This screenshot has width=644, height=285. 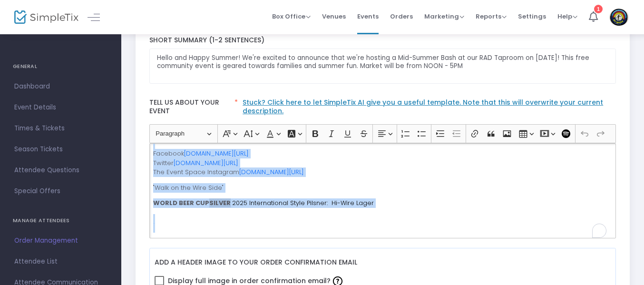 What do you see at coordinates (382, 188) in the screenshot?
I see `p: "Walk on the Wire Side"` at bounding box center [382, 188].